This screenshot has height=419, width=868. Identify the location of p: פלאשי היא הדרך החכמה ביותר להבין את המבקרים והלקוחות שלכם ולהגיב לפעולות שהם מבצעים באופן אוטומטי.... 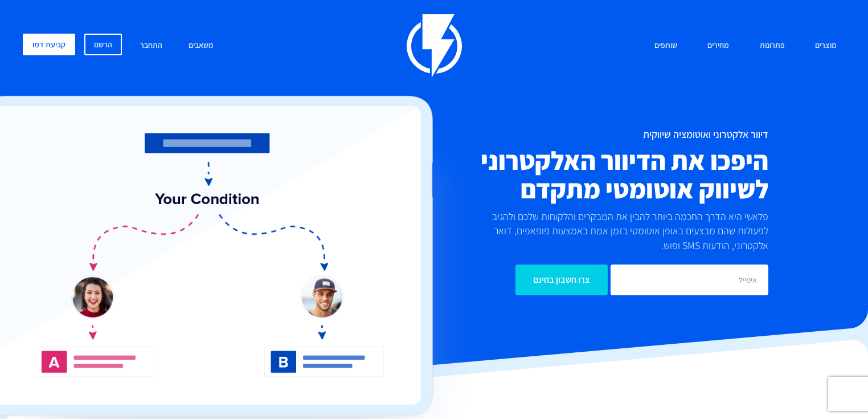
(623, 231).